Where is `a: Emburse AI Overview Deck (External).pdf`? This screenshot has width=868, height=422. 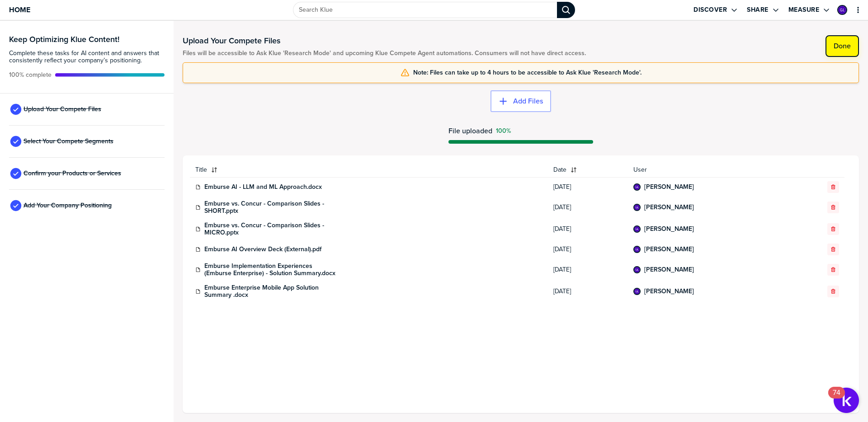 a: Emburse AI Overview Deck (External).pdf is located at coordinates (263, 249).